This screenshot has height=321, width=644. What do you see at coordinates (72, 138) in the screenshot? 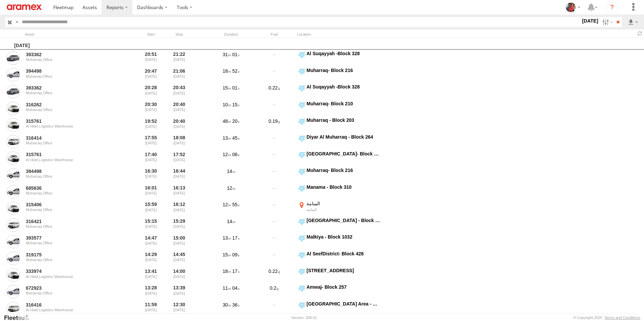
I see `a: 316414` at bounding box center [72, 138].